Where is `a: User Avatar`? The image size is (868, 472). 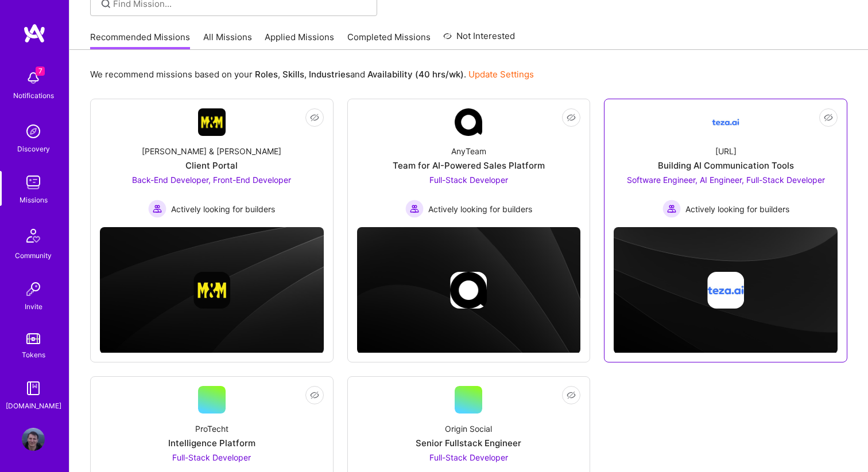 a: User Avatar is located at coordinates (33, 439).